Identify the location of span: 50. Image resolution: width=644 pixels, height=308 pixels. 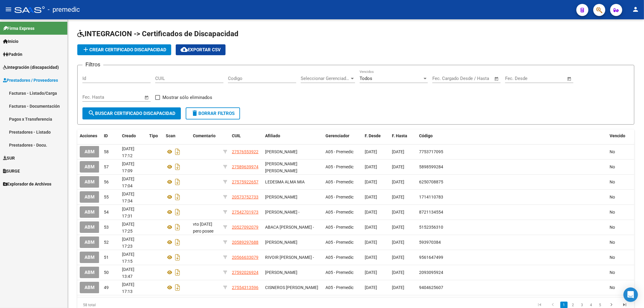
(107, 272).